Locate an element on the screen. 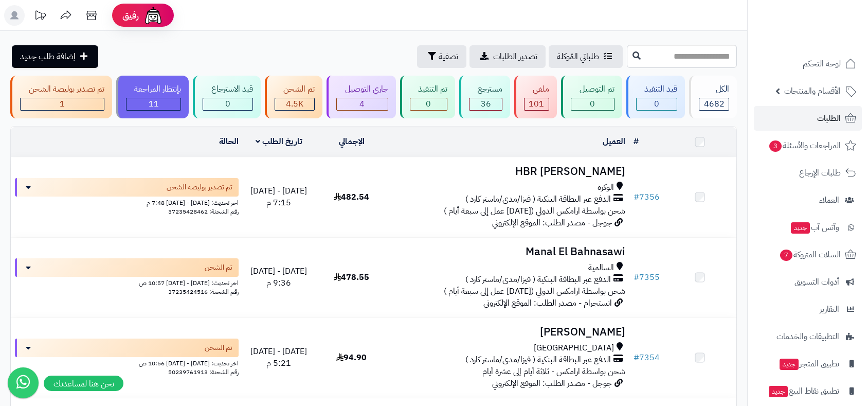 Image resolution: width=868 pixels, height=406 pixels. a: تصدير الطلبات is located at coordinates (508, 56).